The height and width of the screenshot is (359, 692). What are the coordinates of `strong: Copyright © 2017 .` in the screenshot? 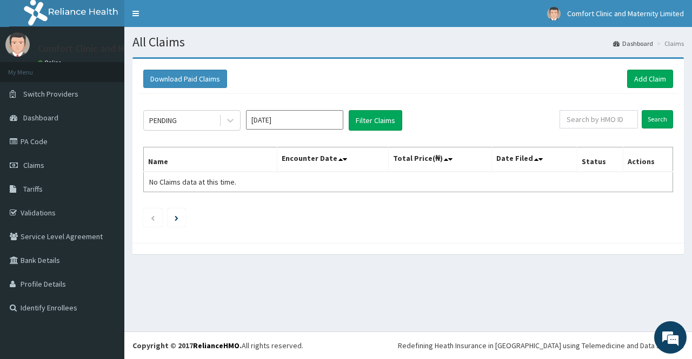 It's located at (187, 346).